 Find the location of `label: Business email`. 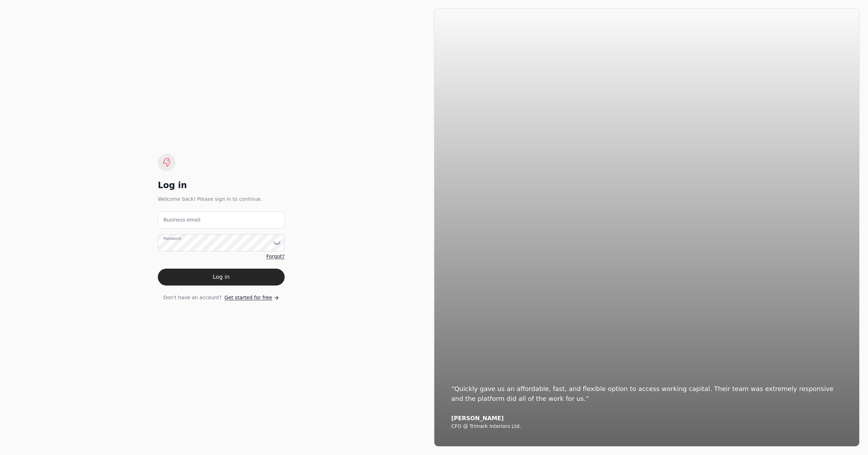

label: Business email is located at coordinates (182, 220).